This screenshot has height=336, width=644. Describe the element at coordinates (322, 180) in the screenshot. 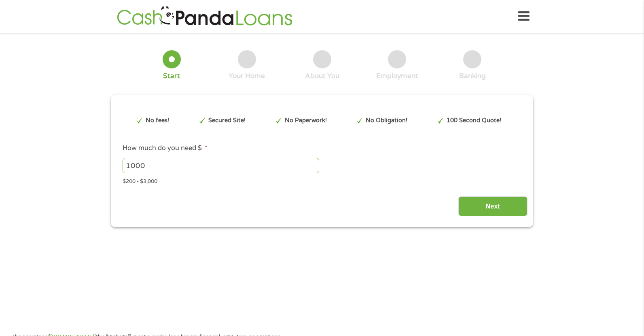

I see `div: $200 - $3,000` at that location.